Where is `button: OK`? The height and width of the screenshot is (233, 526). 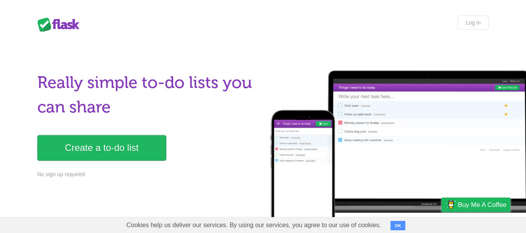
button: OK is located at coordinates (398, 226).